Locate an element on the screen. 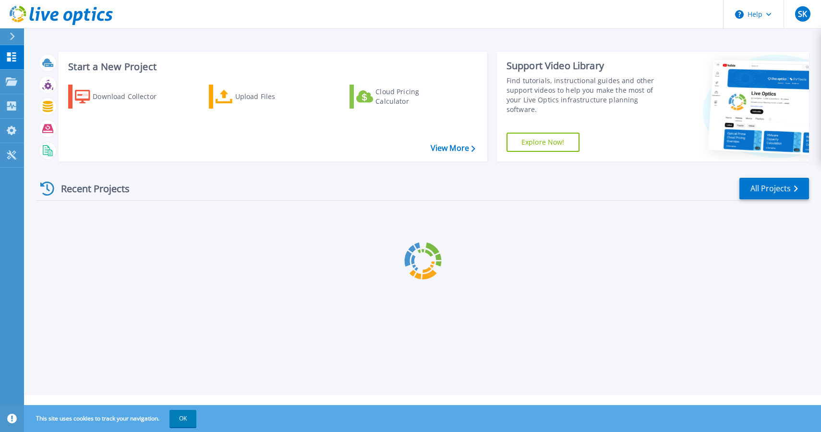 Image resolution: width=821 pixels, height=432 pixels. div: Download Collector is located at coordinates (131, 97).